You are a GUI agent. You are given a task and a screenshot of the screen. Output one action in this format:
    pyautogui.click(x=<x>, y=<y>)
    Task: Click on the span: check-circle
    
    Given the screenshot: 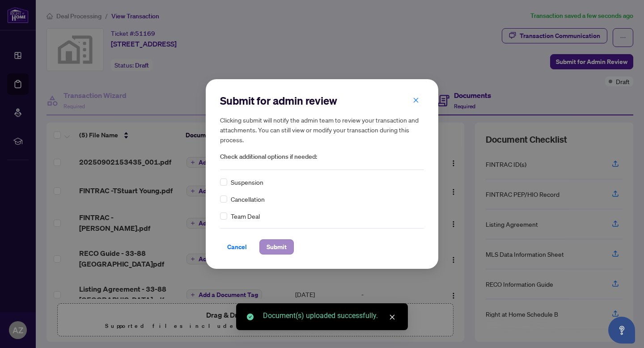 What is the action you would take?
    pyautogui.click(x=250, y=317)
    